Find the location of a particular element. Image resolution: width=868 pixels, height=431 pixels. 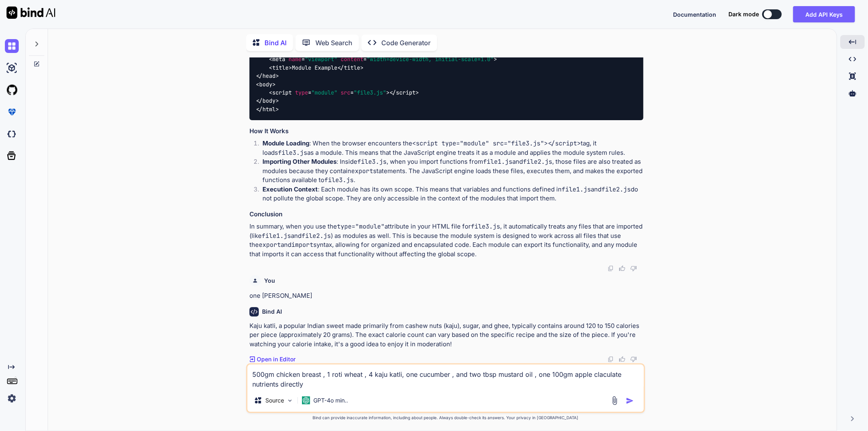

code: import is located at coordinates (303, 245).